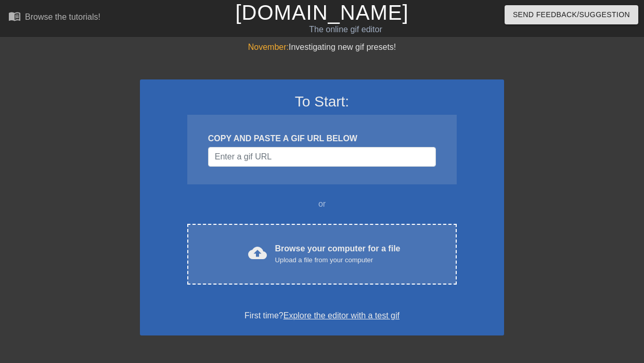 The height and width of the screenshot is (363, 644). Describe the element at coordinates (338, 260) in the screenshot. I see `div: Upload a file from your computer` at that location.